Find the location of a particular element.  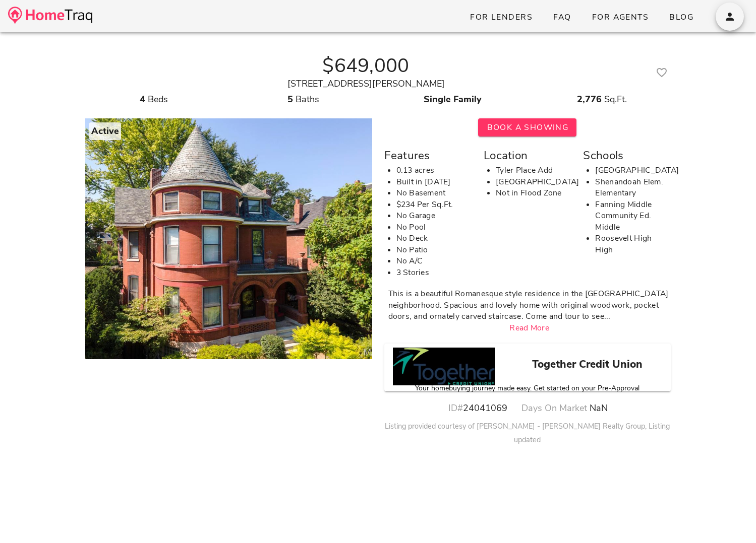

div: Location is located at coordinates (527, 156).